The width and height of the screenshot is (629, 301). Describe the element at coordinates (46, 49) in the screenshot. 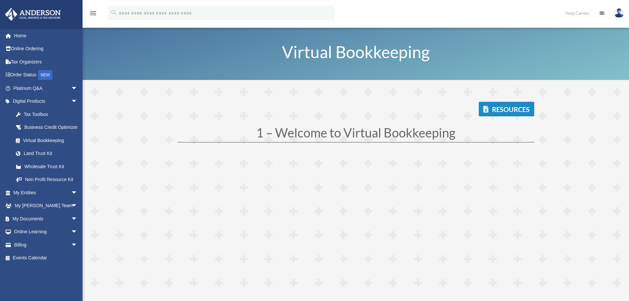

I see `a: Online Ordering` at that location.